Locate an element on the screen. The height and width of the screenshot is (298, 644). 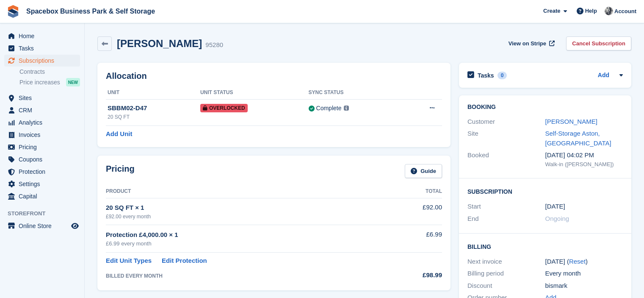
div: Discount is located at coordinates (507, 286).